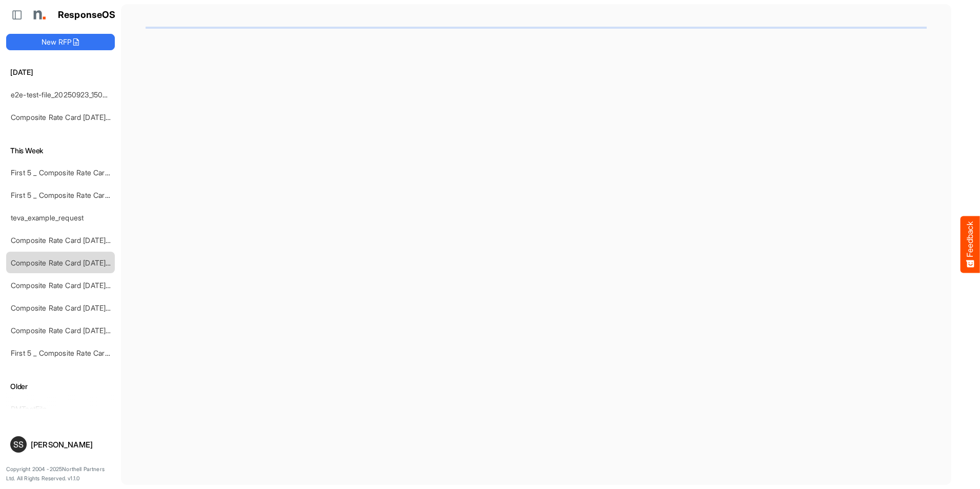  I want to click on button: Feedback, so click(970, 245).